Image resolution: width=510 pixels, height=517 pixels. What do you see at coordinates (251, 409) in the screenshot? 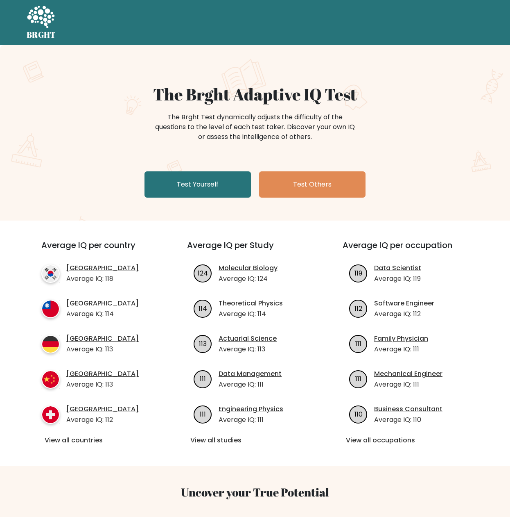
I see `a: Engineering Physics` at bounding box center [251, 409].